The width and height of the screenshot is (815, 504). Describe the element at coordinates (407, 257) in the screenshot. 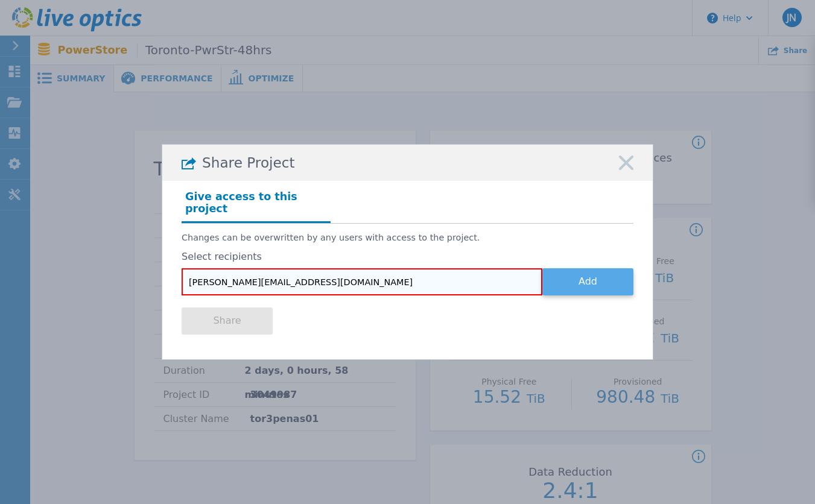

I see `label: Select recipients` at that location.